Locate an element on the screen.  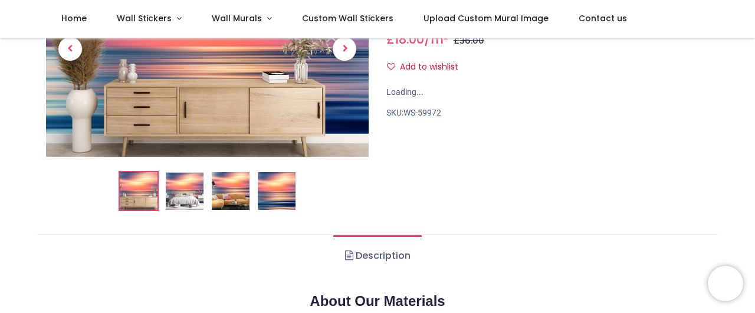
img: WS-59972-04 is located at coordinates (277, 191).